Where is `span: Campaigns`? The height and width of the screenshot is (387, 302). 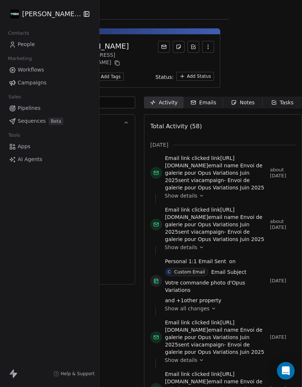
span: Campaigns is located at coordinates (32, 82).